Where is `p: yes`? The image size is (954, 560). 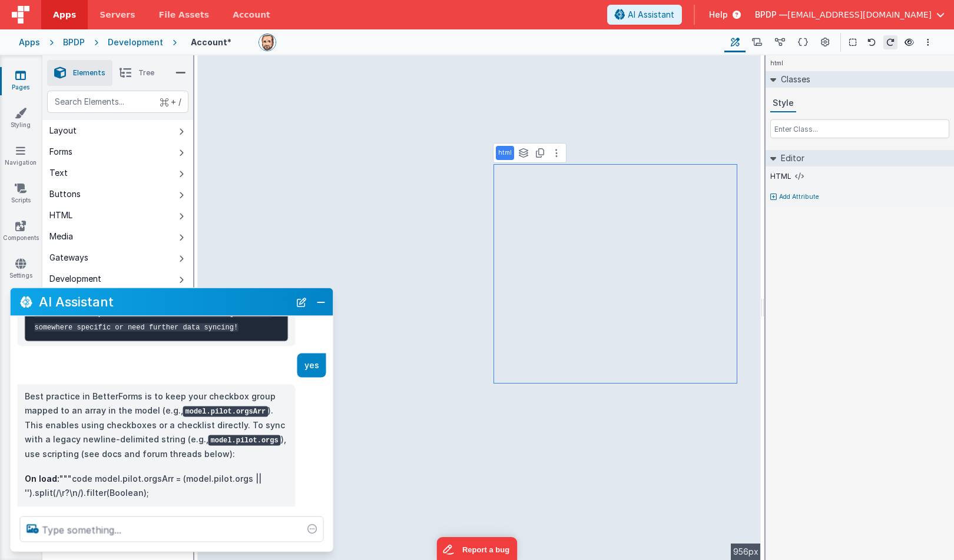
p: yes is located at coordinates (311, 365).